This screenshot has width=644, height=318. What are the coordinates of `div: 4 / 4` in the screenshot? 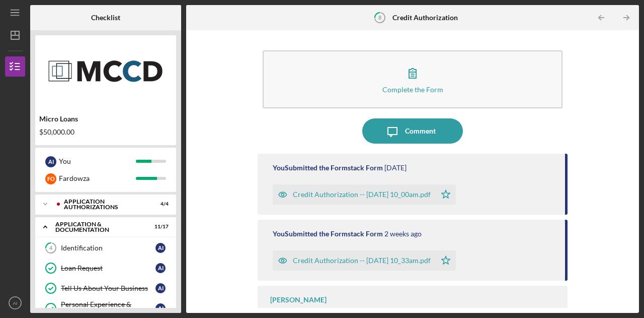 It's located at (160, 204).